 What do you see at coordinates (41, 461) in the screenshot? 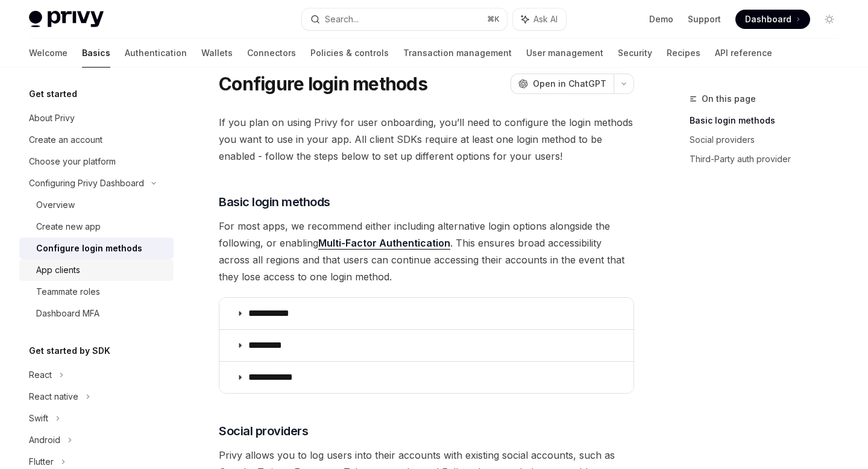
I see `div: Flutter` at bounding box center [41, 461].